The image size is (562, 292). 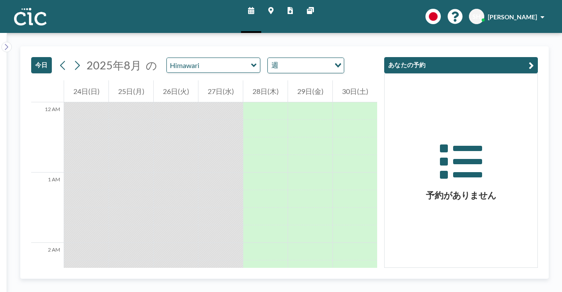 I want to click on div: 24日(日), so click(x=86, y=91).